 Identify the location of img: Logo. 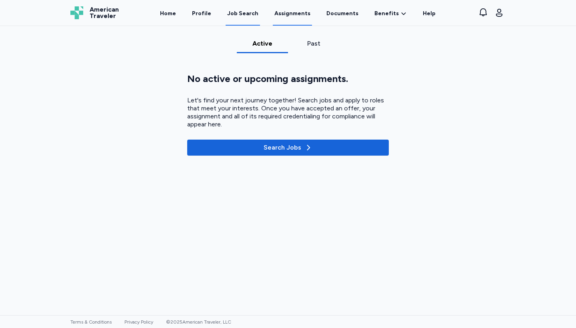
(77, 13).